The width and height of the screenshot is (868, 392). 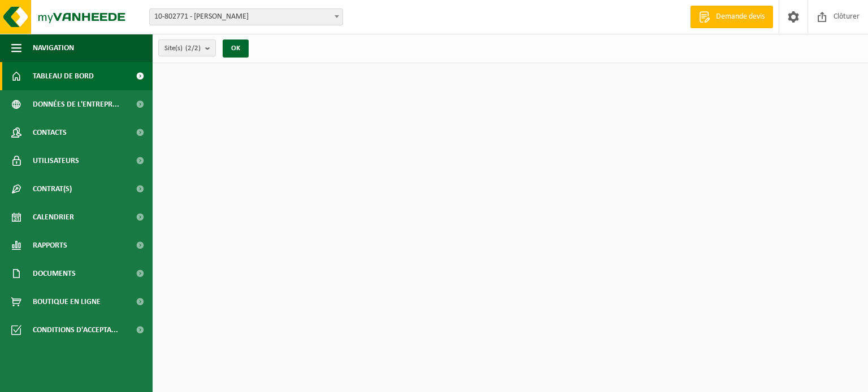 What do you see at coordinates (183, 48) in the screenshot?
I see `span: Site(s)` at bounding box center [183, 48].